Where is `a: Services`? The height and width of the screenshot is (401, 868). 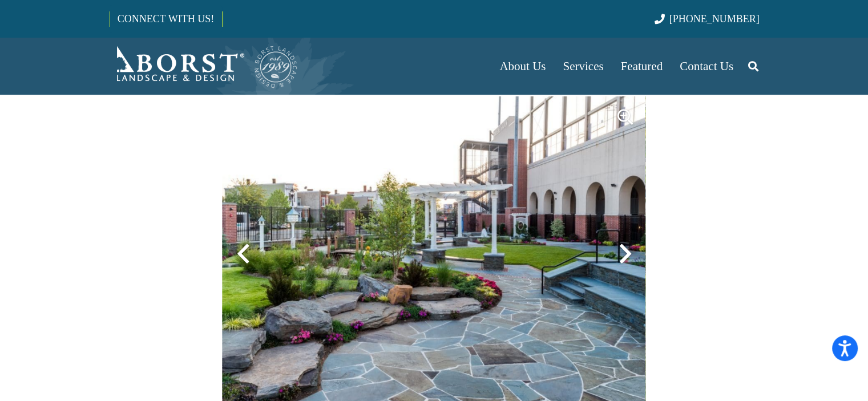
a: Services is located at coordinates (583, 66).